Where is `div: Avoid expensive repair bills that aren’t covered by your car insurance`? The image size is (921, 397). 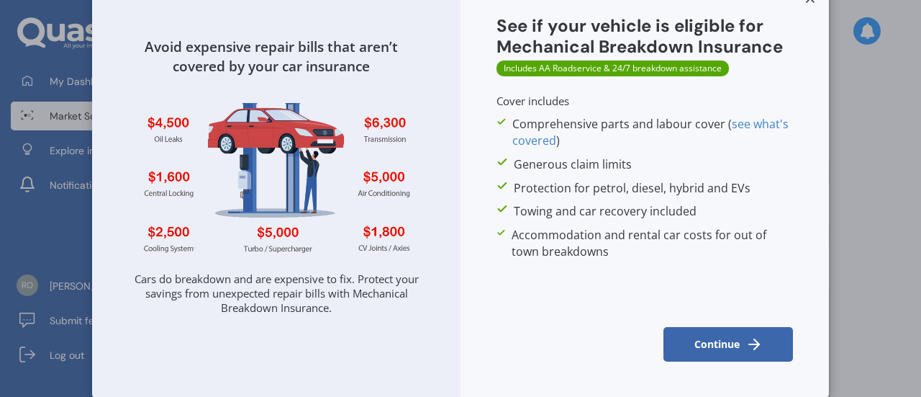 div: Avoid expensive repair bills that aren’t covered by your car insurance is located at coordinates (276, 42).